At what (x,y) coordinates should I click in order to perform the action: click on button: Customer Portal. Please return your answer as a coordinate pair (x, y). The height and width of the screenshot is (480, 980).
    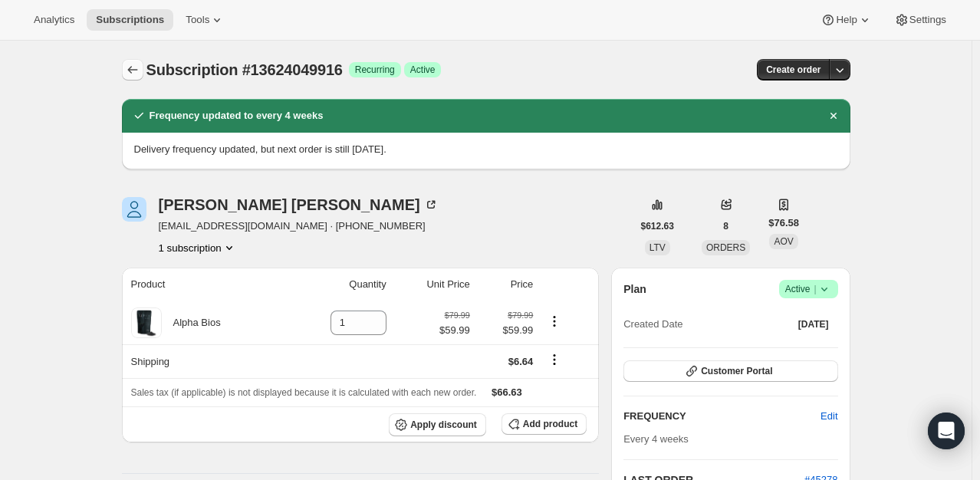
    Looking at the image, I should click on (730, 371).